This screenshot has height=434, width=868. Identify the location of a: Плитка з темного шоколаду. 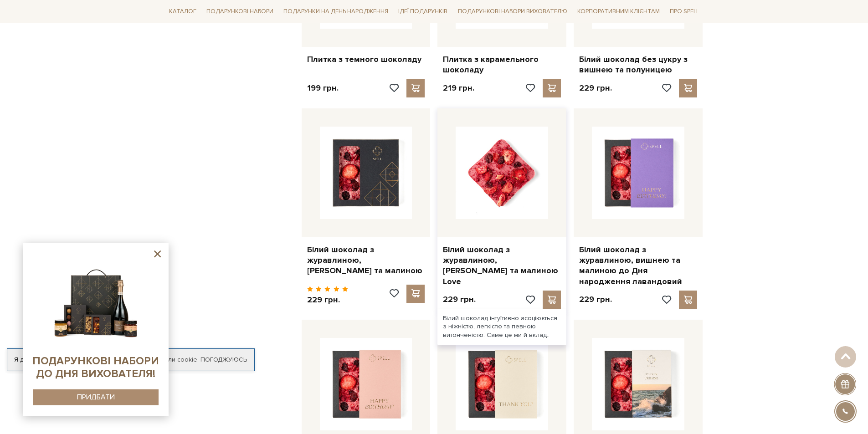
(366, 59).